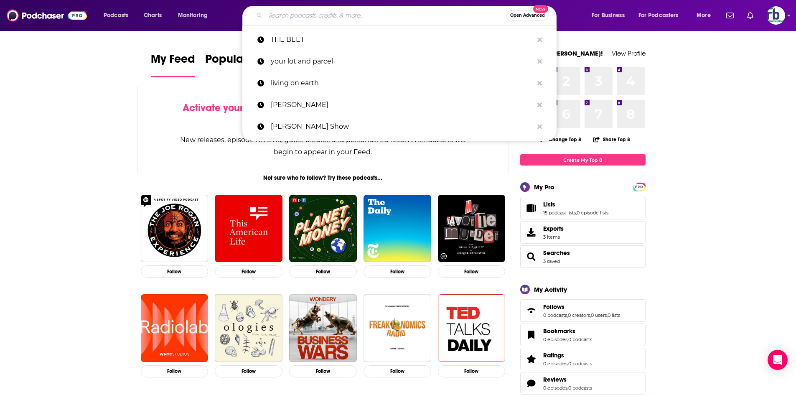  I want to click on span: 3 items, so click(553, 237).